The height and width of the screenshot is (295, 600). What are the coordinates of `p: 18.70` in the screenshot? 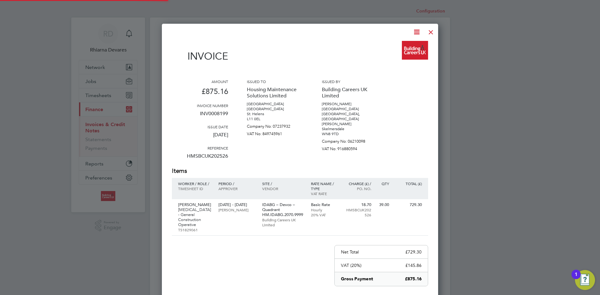 It's located at (357, 205).